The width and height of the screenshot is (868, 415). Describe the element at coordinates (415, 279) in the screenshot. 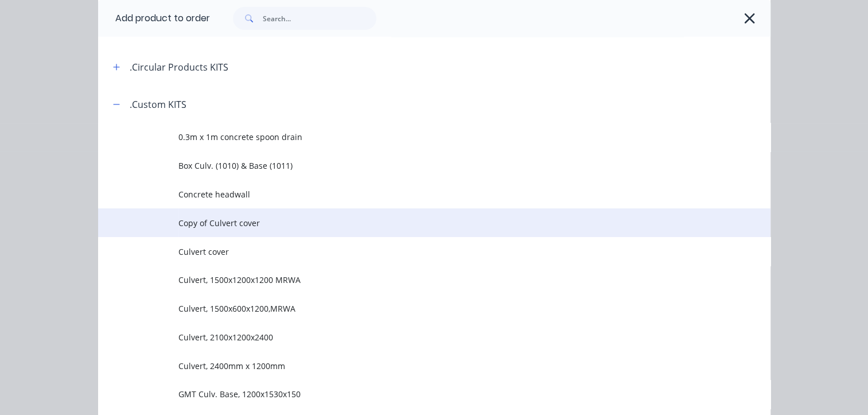

I see `span: Culvert, 1500x1200x1200 MRWA` at that location.